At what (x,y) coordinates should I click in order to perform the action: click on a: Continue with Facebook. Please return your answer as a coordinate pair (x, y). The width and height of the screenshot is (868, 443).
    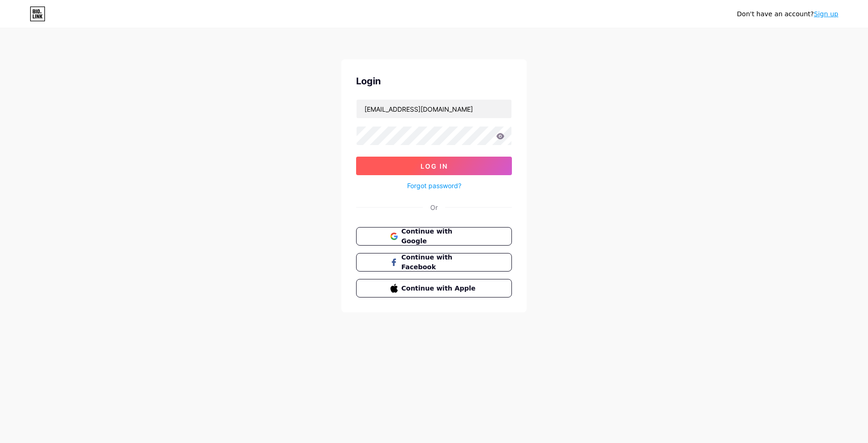
    Looking at the image, I should click on (434, 263).